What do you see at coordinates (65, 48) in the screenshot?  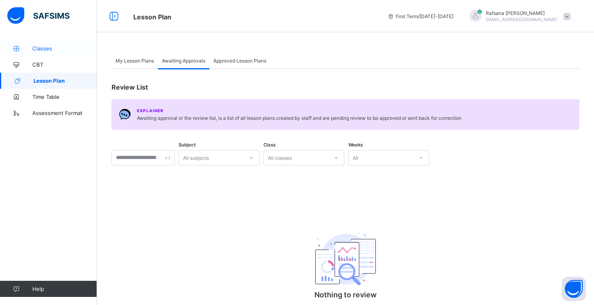 I see `span: Classes` at bounding box center [65, 48].